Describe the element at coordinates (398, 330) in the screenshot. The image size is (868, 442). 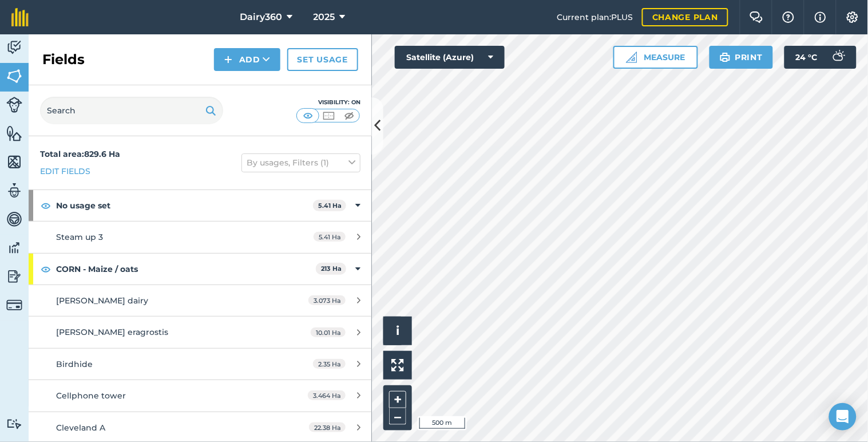
I see `span: i` at that location.